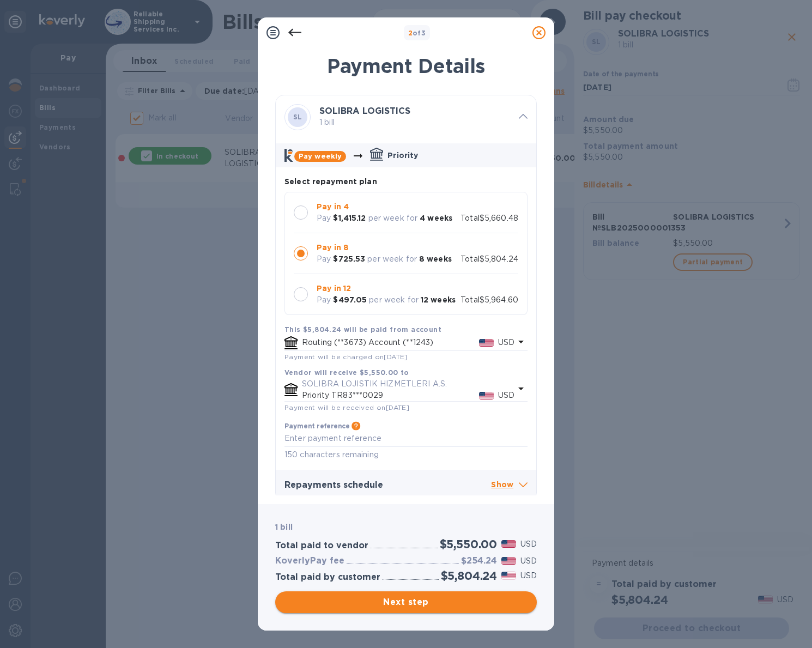 The height and width of the screenshot is (648, 812). I want to click on b: 1 bill, so click(284, 527).